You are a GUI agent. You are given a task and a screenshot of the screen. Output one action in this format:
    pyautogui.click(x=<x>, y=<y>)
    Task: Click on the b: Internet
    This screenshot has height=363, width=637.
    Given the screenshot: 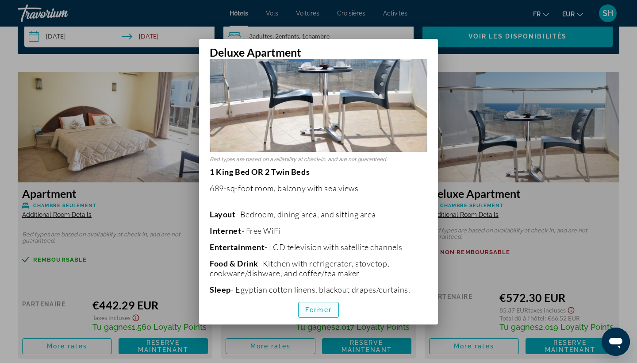 What is the action you would take?
    pyautogui.click(x=226, y=230)
    